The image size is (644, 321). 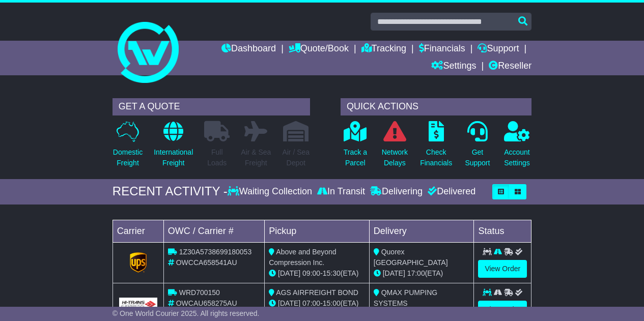 I want to click on div: (ETA), so click(x=421, y=273).